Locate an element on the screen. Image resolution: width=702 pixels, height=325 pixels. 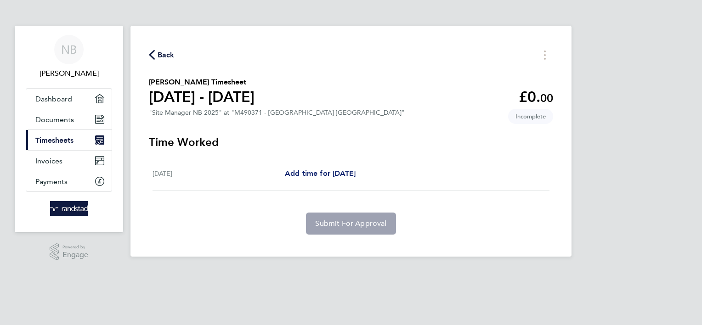
a: Go to home page is located at coordinates (69, 209).